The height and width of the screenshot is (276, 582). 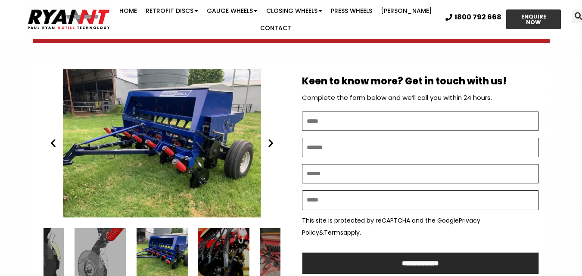 What do you see at coordinates (276, 19) in the screenshot?
I see `nav: Menu` at bounding box center [276, 19].